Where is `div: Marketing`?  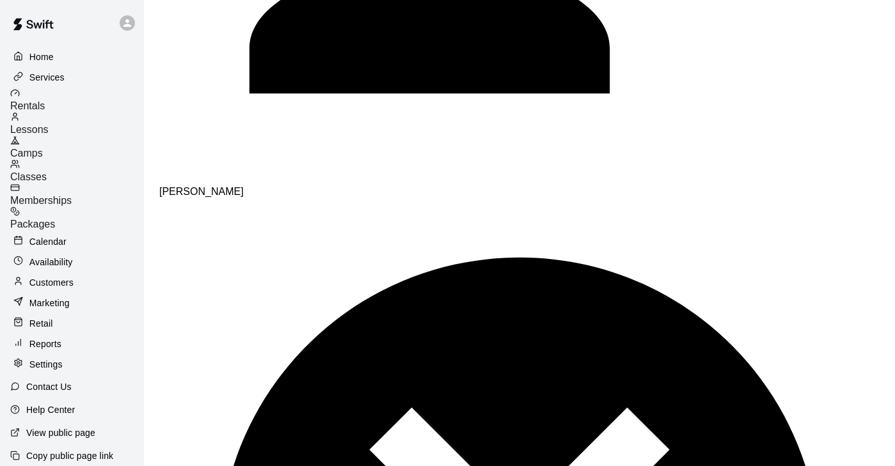 div: Marketing is located at coordinates (72, 303).